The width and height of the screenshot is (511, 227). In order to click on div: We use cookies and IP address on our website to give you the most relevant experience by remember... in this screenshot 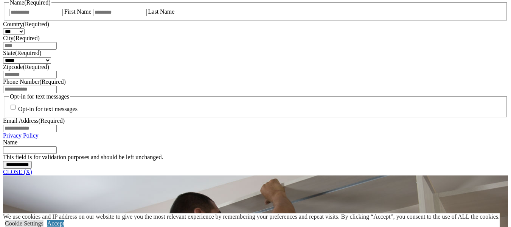, I will do `click(251, 217)`.